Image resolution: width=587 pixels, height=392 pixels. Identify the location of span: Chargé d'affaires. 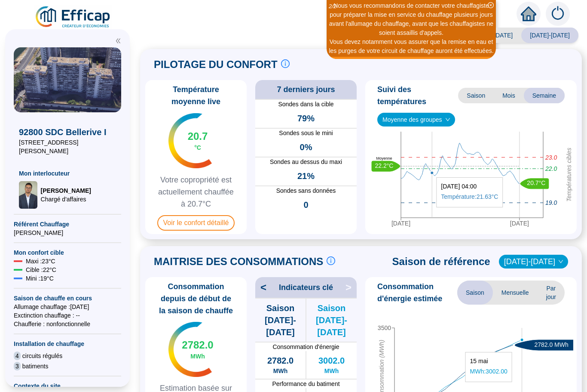
(66, 199).